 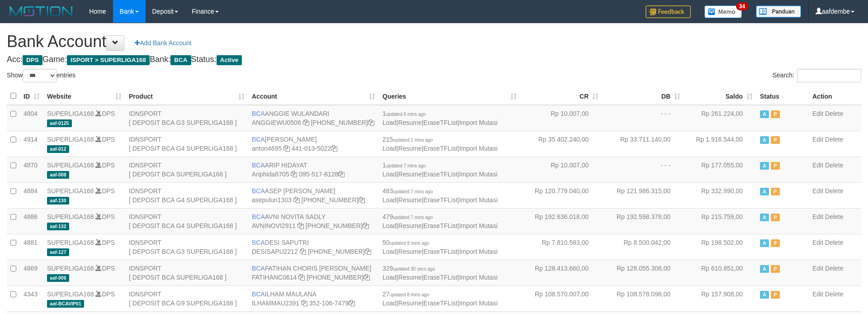 What do you see at coordinates (407, 191) in the screenshot?
I see `span: 483` at bounding box center [407, 191].